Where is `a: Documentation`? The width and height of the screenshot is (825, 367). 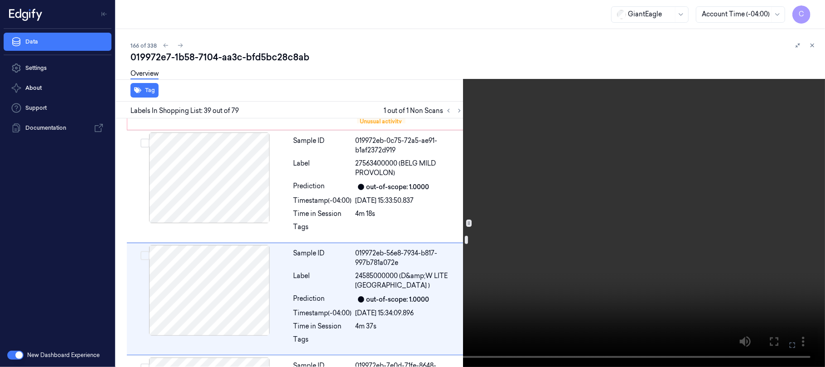 a: Documentation is located at coordinates (58, 128).